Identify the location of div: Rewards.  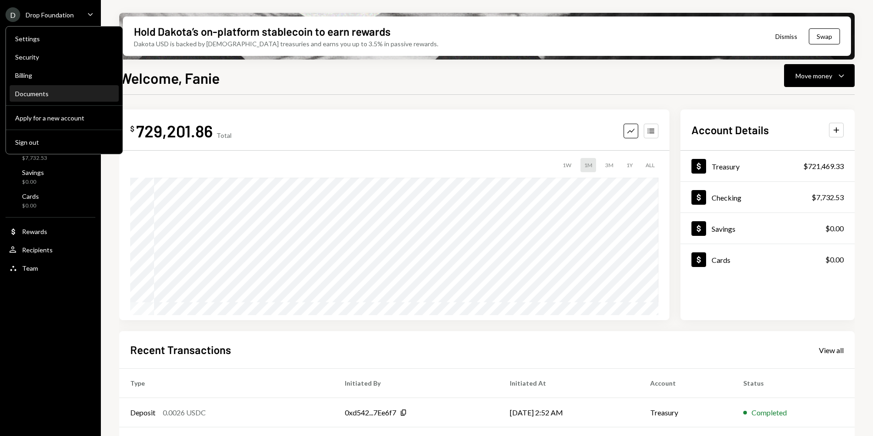
(34, 231).